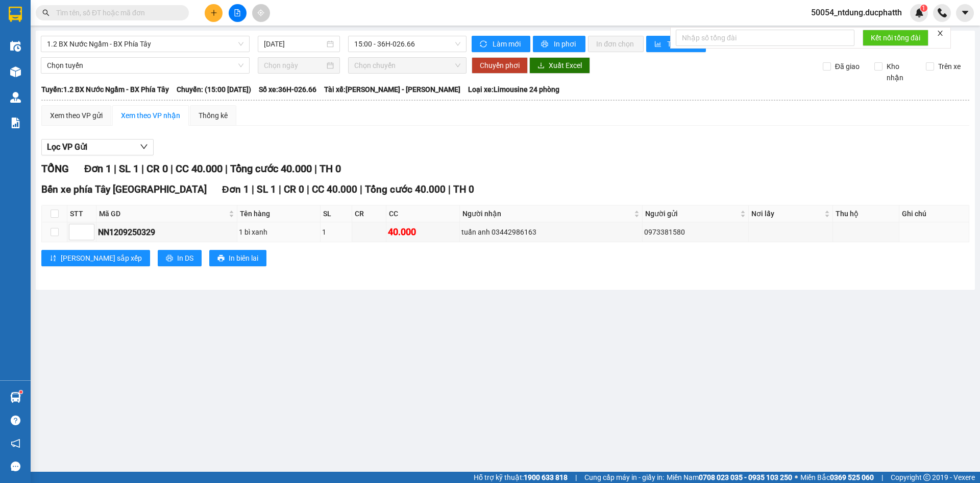 The image size is (980, 483). What do you see at coordinates (116, 12) in the screenshot?
I see `input: Tìm tên, số ĐT hoặc mã đơn` at bounding box center [116, 12].